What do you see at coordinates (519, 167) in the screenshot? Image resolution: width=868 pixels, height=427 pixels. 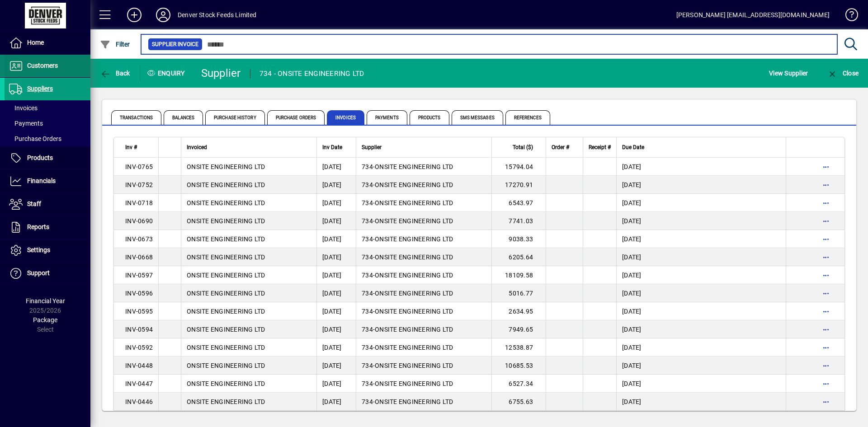 I see `td: 15794.04` at bounding box center [519, 167].